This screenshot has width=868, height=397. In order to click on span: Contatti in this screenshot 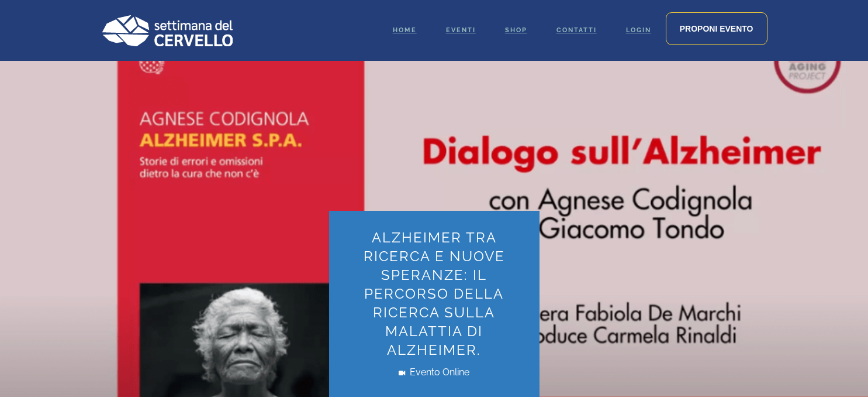, I will do `click(576, 30)`.